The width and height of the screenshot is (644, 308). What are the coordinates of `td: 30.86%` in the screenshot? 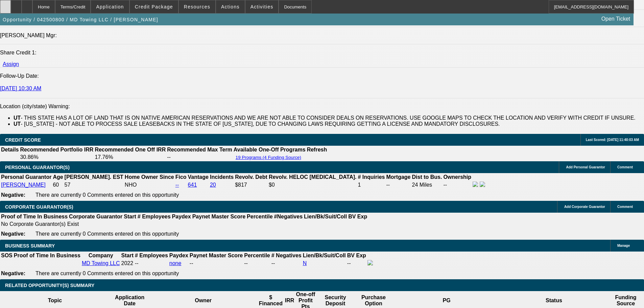 It's located at (57, 157).